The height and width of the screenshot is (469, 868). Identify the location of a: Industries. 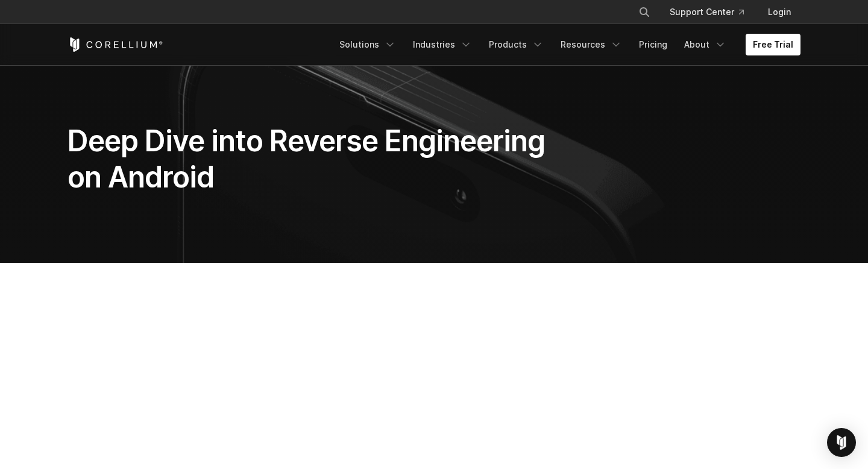
(443, 44).